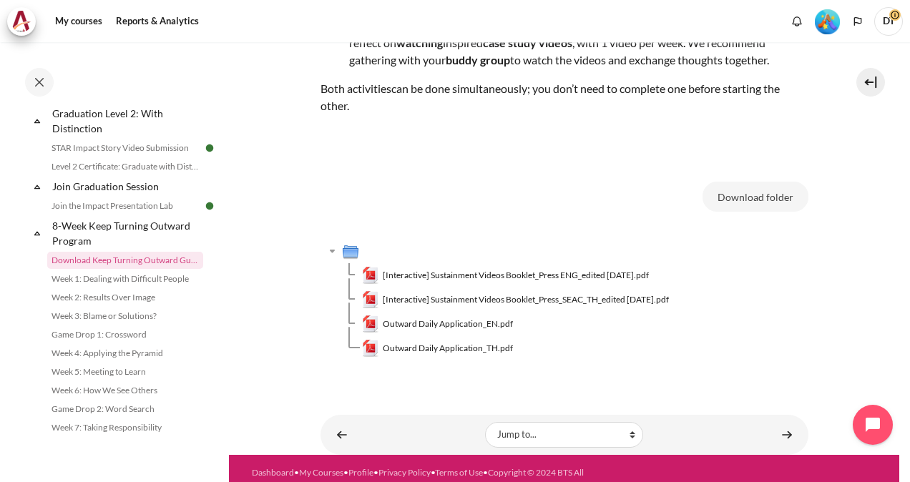 The height and width of the screenshot is (482, 910). Describe the element at coordinates (125, 260) in the screenshot. I see `a: Download Keep Turning Outward Guide` at that location.